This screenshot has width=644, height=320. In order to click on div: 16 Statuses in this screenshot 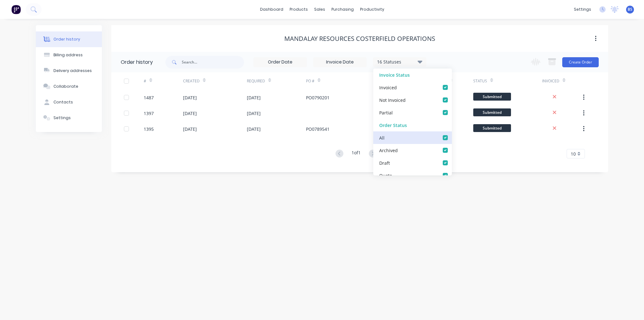, I will do `click(400, 62)`.